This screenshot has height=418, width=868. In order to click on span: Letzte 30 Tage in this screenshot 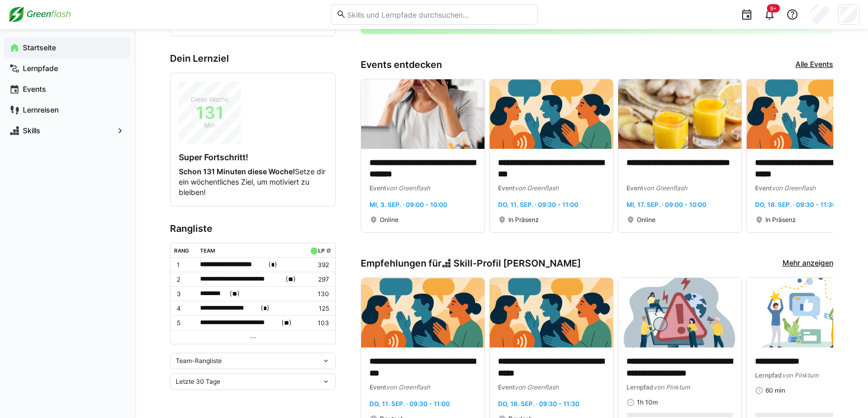, I will do `click(198, 382)`.